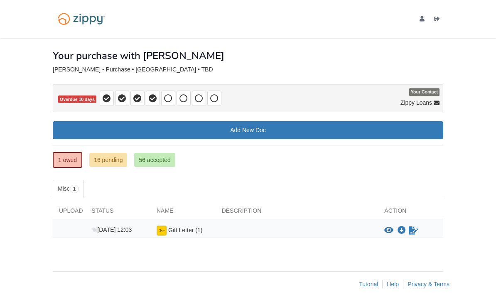 The height and width of the screenshot is (302, 496). I want to click on span: Zippy Loans, so click(416, 103).